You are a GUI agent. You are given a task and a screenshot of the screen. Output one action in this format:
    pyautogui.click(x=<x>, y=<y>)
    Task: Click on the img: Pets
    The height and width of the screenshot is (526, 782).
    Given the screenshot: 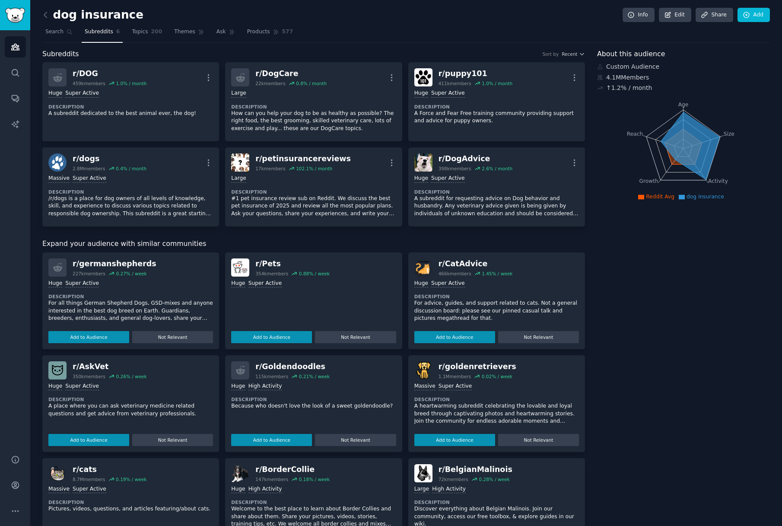 What is the action you would take?
    pyautogui.click(x=240, y=268)
    